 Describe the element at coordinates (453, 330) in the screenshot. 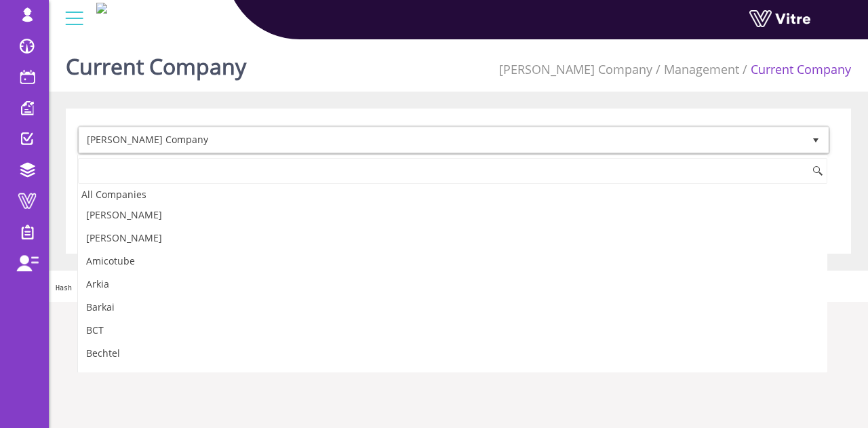

I see `li: BCT` at that location.